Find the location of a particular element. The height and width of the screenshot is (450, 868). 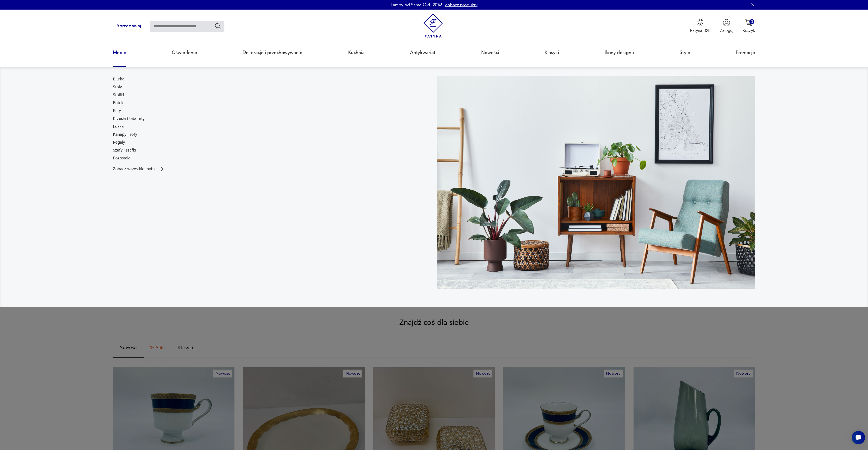

a: Kanapy i sofy is located at coordinates (124, 134).